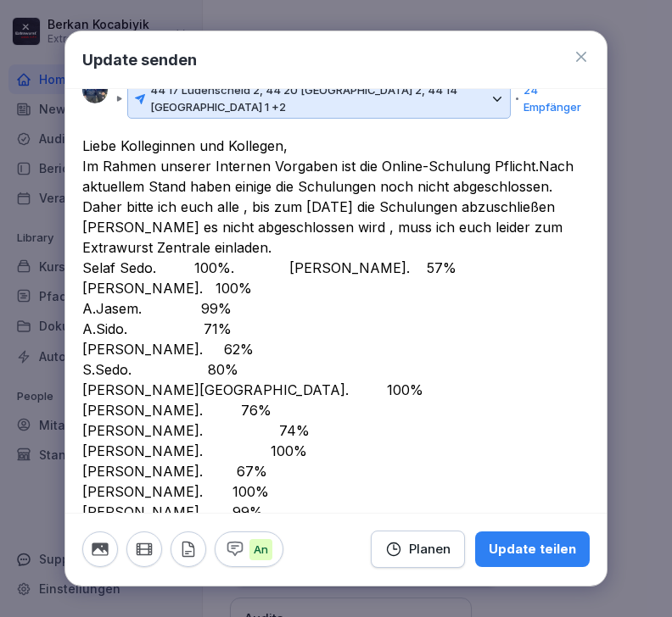  I want to click on h1: Update senden, so click(139, 60).